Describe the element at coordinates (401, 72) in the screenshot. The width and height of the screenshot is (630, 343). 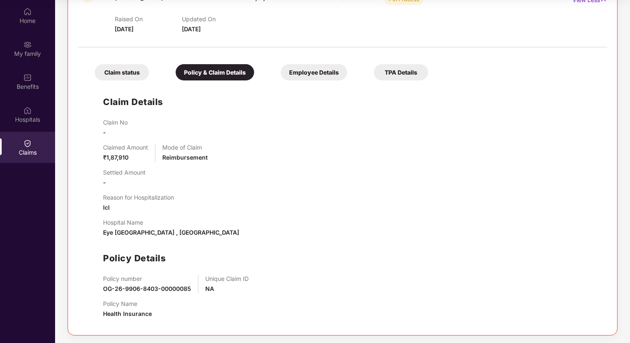
I see `div: TPA Details` at that location.